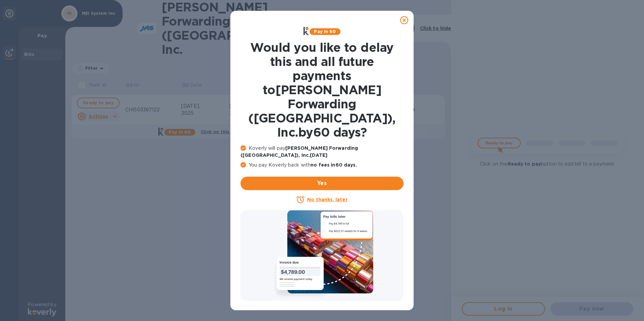 The image size is (644, 321). What do you see at coordinates (322, 183) in the screenshot?
I see `button: Yes` at bounding box center [322, 183].